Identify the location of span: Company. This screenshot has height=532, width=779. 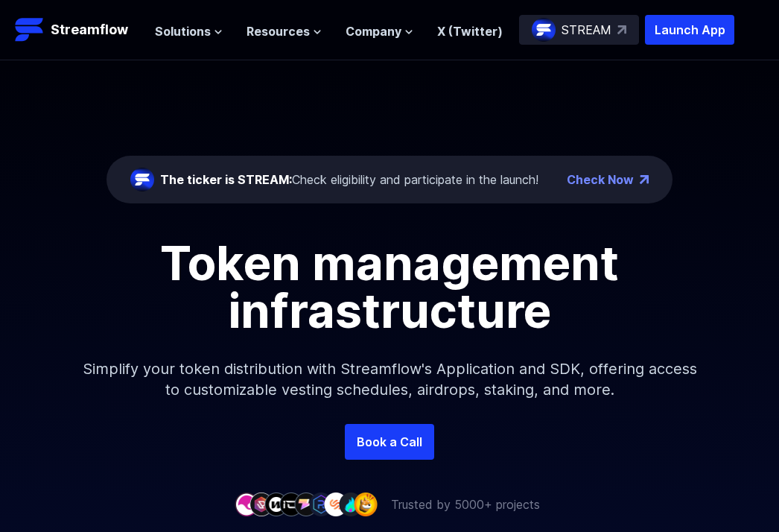
(374, 31).